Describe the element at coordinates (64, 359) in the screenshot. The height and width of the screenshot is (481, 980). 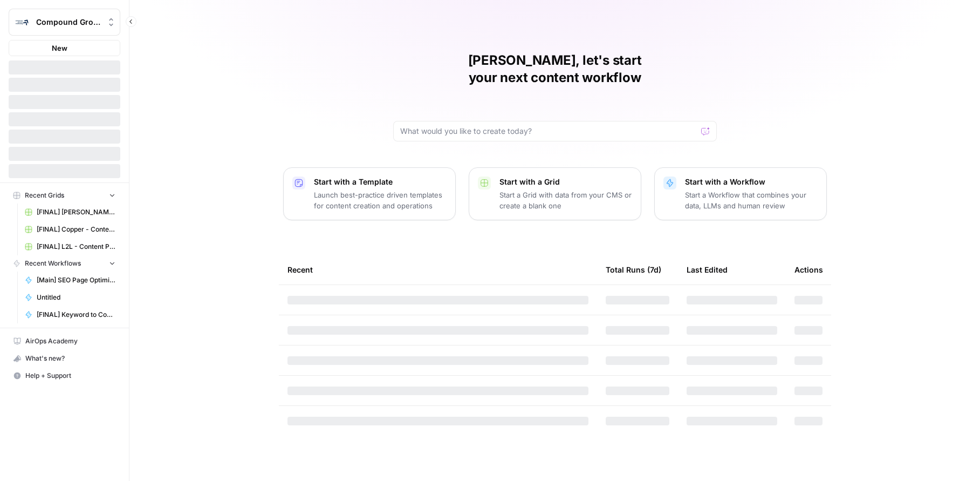
I see `div: What's new?` at that location.